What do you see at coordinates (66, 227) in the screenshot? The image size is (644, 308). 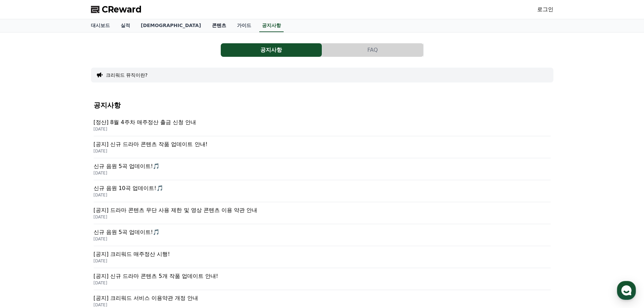 I see `span: 대화` at bounding box center [66, 227].